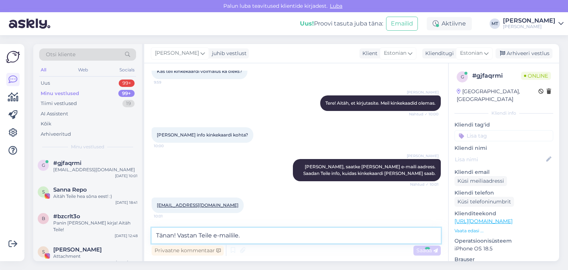 The image size is (568, 270). What do you see at coordinates (504, 259) in the screenshot?
I see `p: Brauser` at bounding box center [504, 259].